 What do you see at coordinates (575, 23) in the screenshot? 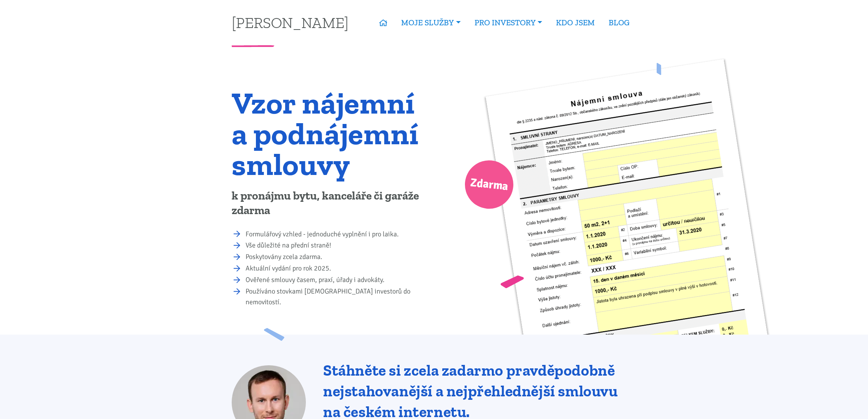
I see `a: KDO JSEM` at bounding box center [575, 23].